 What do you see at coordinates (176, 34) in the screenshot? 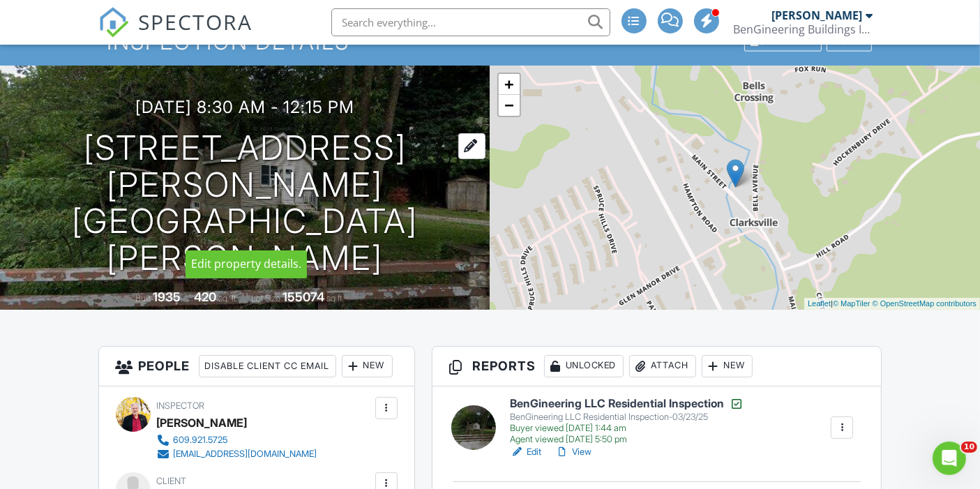
I see `a: SPECTORA` at bounding box center [176, 34].